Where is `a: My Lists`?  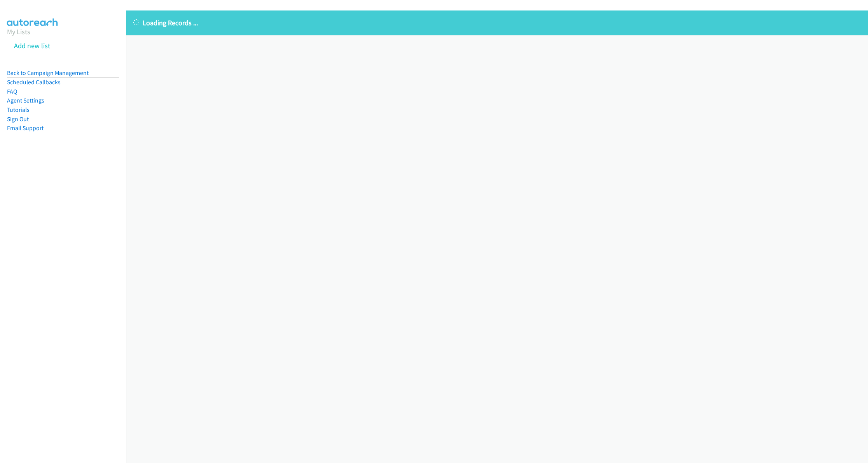
a: My Lists is located at coordinates (19, 32).